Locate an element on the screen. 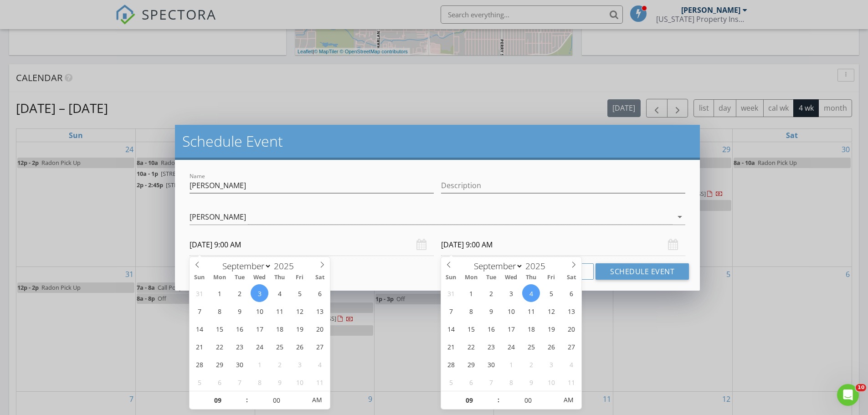  span: September 1, 2025 is located at coordinates (219, 293).